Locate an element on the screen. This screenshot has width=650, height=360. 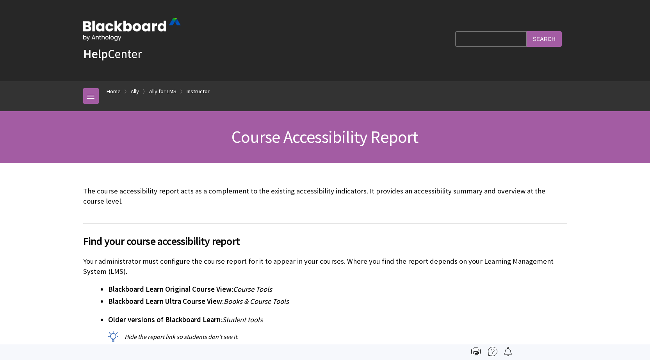
img: Follow this page is located at coordinates (508, 352).